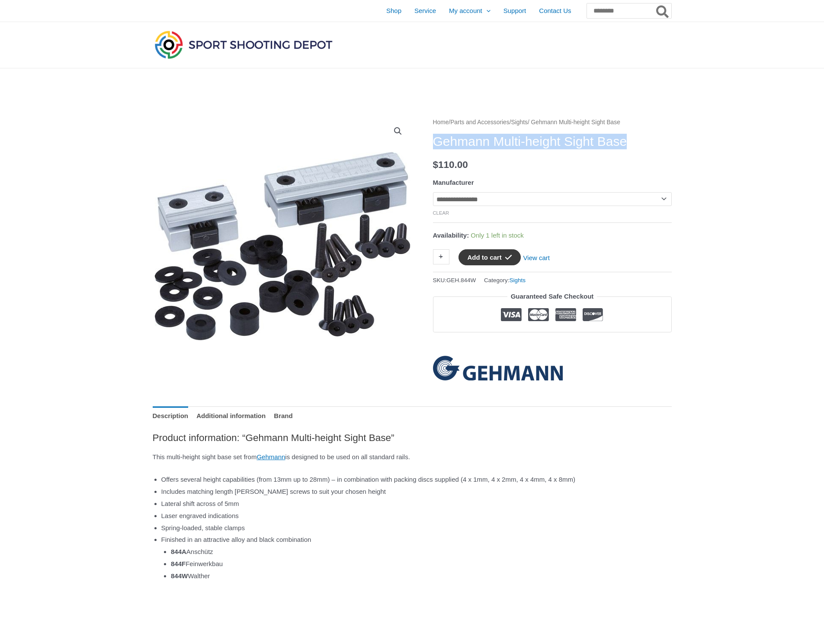 The height and width of the screenshot is (644, 824). What do you see at coordinates (553, 142) in the screenshot?
I see `h1: Gehmann Multi-height Sight Base` at bounding box center [553, 142].